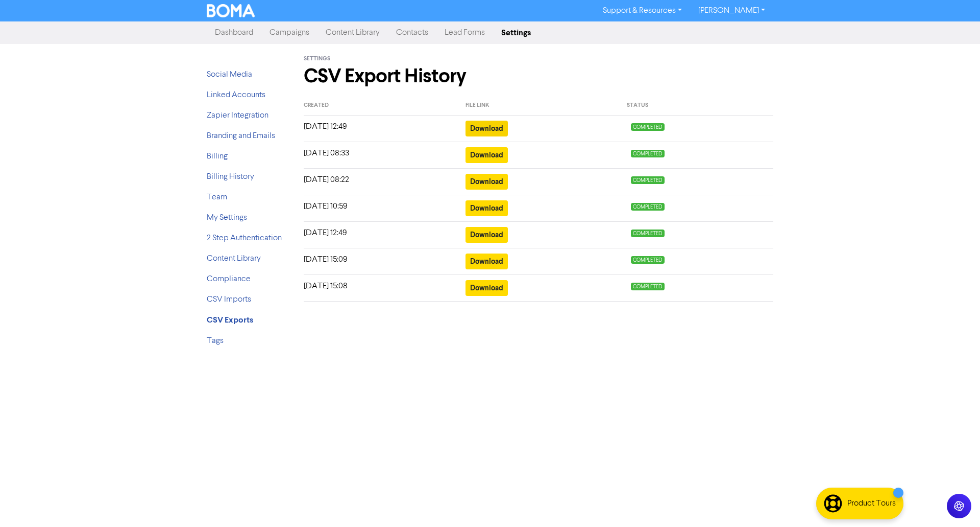 This screenshot has width=980, height=527. What do you see at coordinates (538, 105) in the screenshot?
I see `div: File link` at bounding box center [538, 105].